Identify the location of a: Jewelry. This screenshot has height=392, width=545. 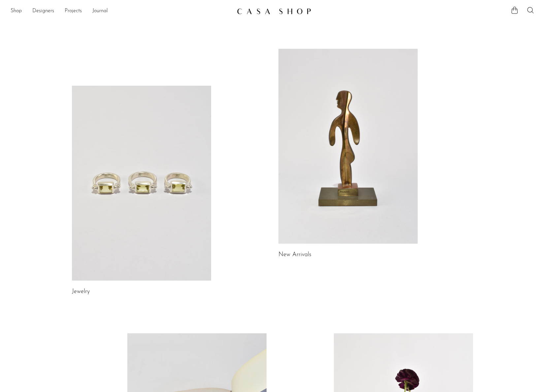
(81, 292).